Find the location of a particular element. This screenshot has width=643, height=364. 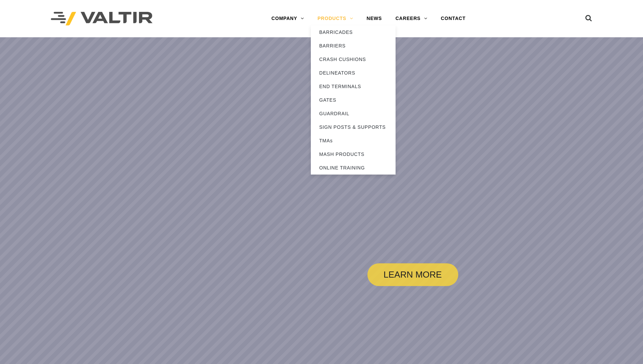

a: DELINEATORS is located at coordinates (353, 73).